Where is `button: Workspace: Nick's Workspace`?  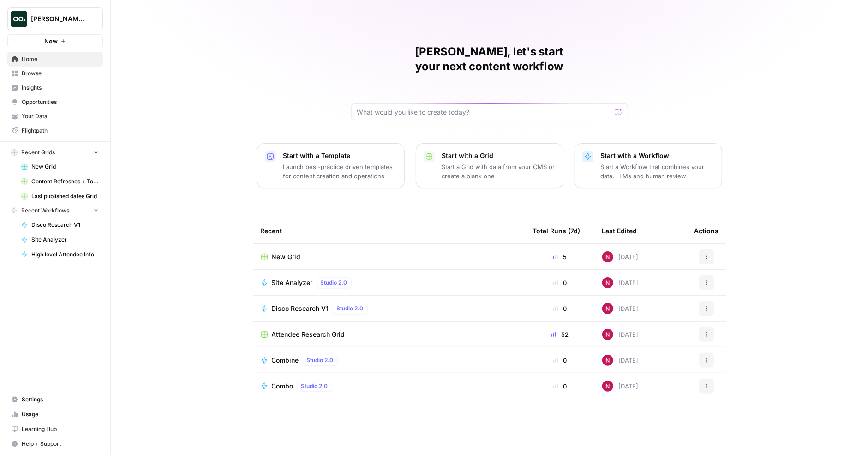 button: Workspace: Nick's Workspace is located at coordinates (55, 19).